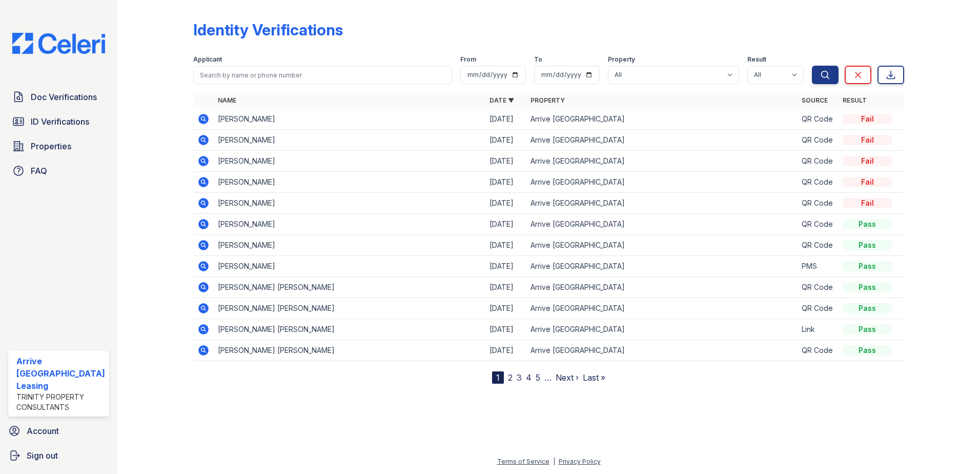 The height and width of the screenshot is (474, 980). What do you see at coordinates (58, 43) in the screenshot?
I see `img: CE_Logo_Blue-a8612792a0a2168367f1c8372b55b34899dd931a85d93a1a3d3e32e68fde9ad4.png` at bounding box center [58, 43].